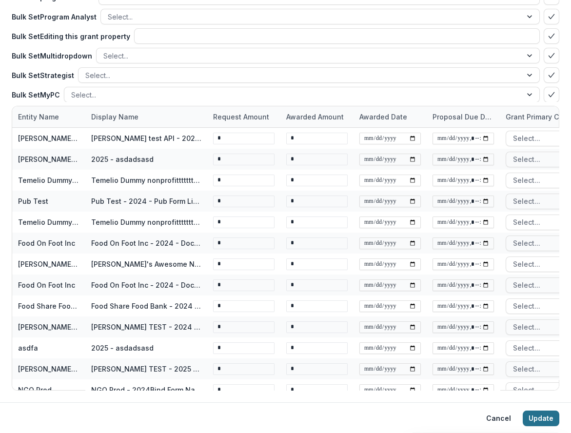 The width and height of the screenshot is (571, 433). What do you see at coordinates (146, 201) in the screenshot?
I see `div: Pub Test - 2024 - Pub Form Link Test` at bounding box center [146, 201].